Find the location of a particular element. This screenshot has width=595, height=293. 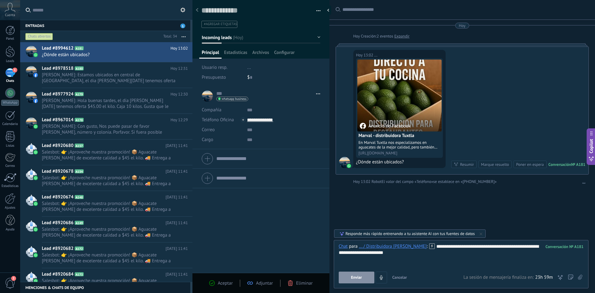

span: La sesión de mensajería finaliza en: is located at coordinates (499, 277).